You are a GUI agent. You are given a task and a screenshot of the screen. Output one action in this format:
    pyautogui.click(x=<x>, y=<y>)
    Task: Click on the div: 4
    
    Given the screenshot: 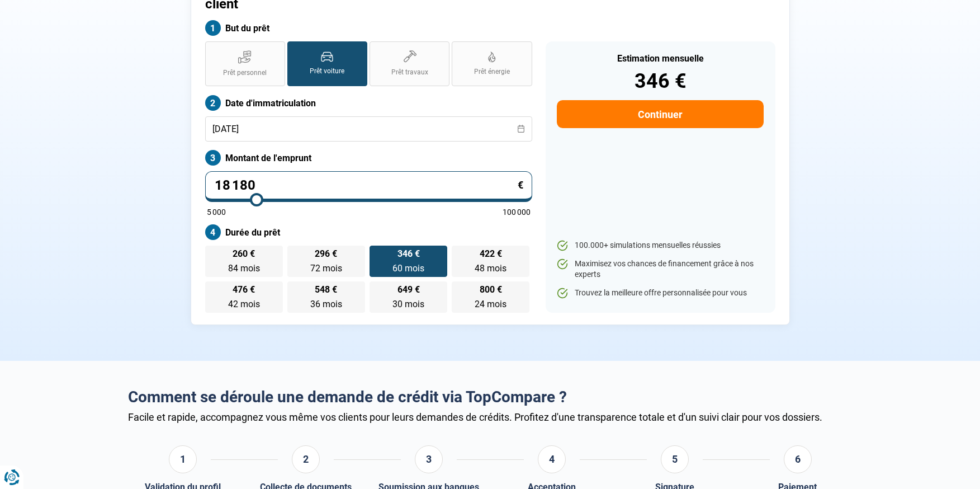 What is the action you would take?
    pyautogui.click(x=551, y=459)
    